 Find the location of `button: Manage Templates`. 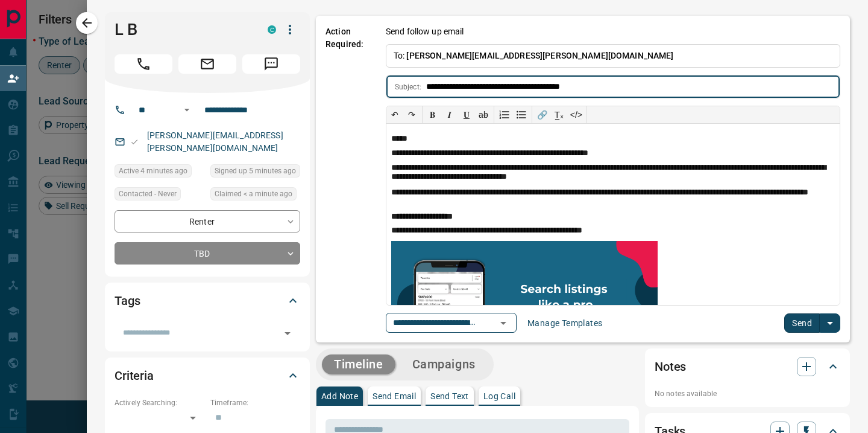

button: Manage Templates is located at coordinates (565, 323).